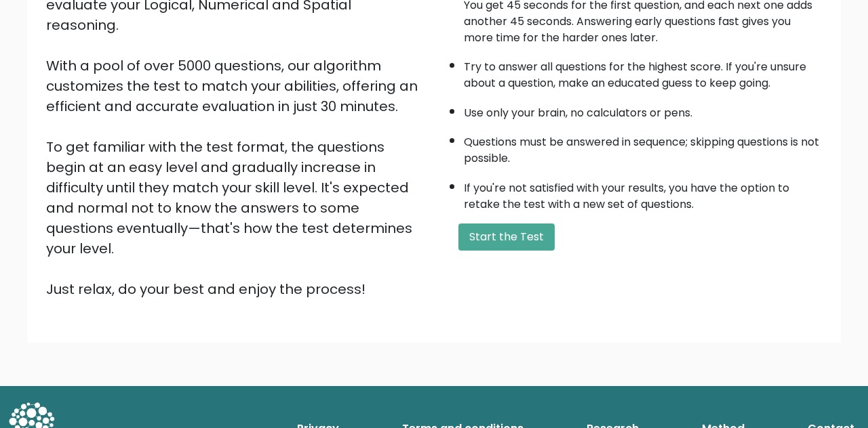 Image resolution: width=868 pixels, height=428 pixels. What do you see at coordinates (643, 71) in the screenshot?
I see `li: Try to answer all questions for the highest score. If you're unsure about a question, make an edu...` at bounding box center [643, 71].